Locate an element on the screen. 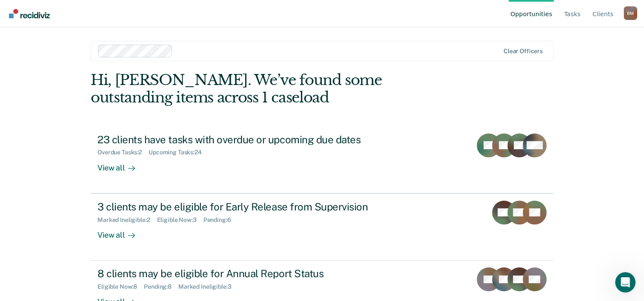  div: Pending : 8 is located at coordinates (161, 286).